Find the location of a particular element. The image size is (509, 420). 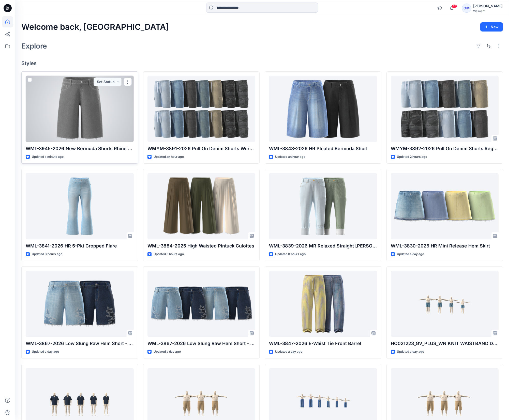

p: HQ021223_GV_PLUS_WN KNIT WAISTBAND DENIM SHORT is located at coordinates (444, 343).